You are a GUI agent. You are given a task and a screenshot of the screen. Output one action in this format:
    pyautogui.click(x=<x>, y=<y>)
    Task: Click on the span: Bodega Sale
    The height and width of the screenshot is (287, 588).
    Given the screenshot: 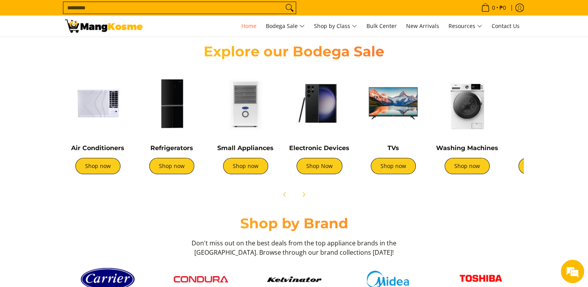 What is the action you would take?
    pyautogui.click(x=285, y=26)
    